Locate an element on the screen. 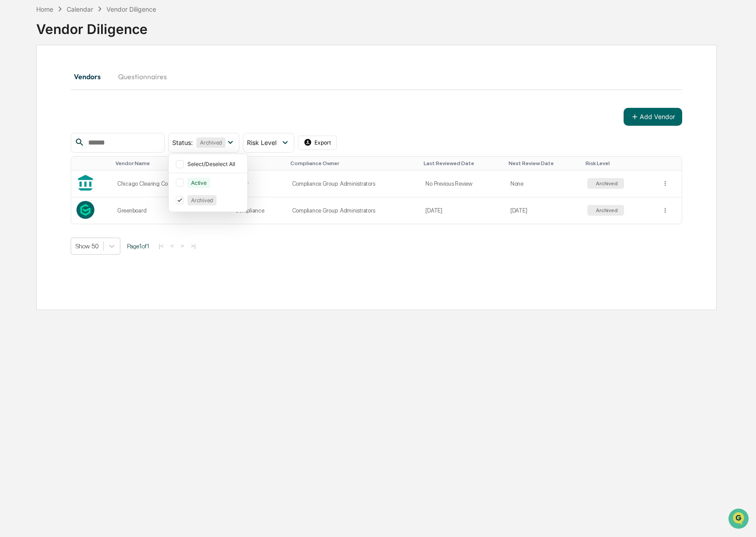  button: Add Vendor is located at coordinates (653, 117).